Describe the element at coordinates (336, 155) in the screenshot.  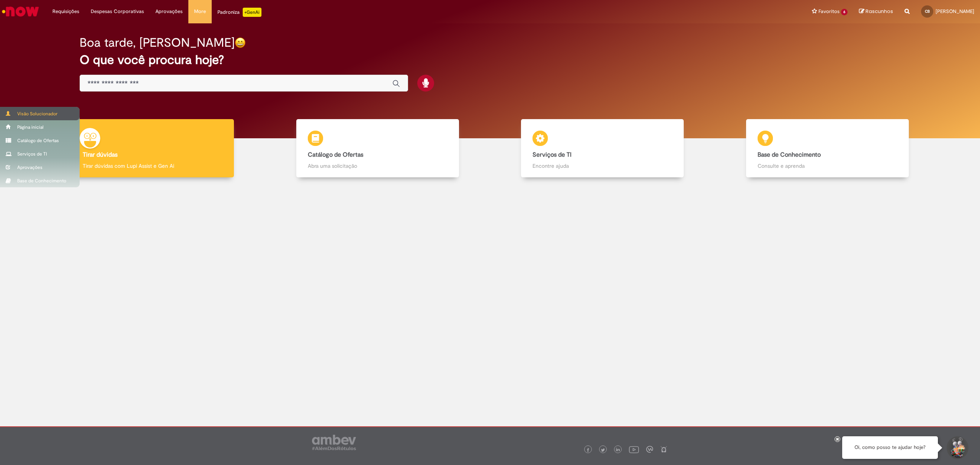
I see `b: Catálogo de Ofertas` at that location.